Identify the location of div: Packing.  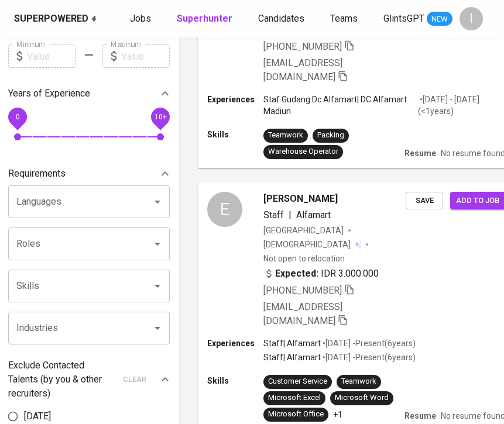
(330, 135).